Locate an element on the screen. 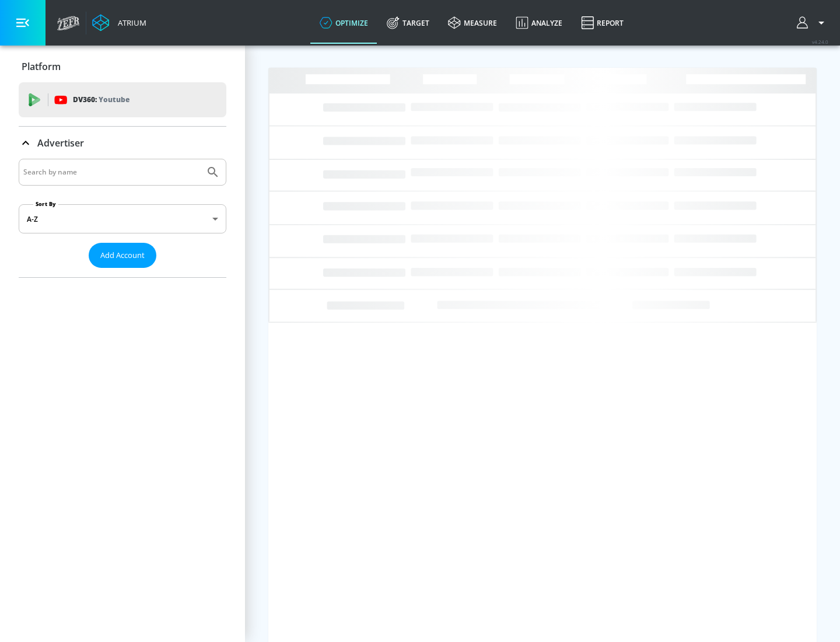 This screenshot has height=642, width=840. a: Target is located at coordinates (408, 23).